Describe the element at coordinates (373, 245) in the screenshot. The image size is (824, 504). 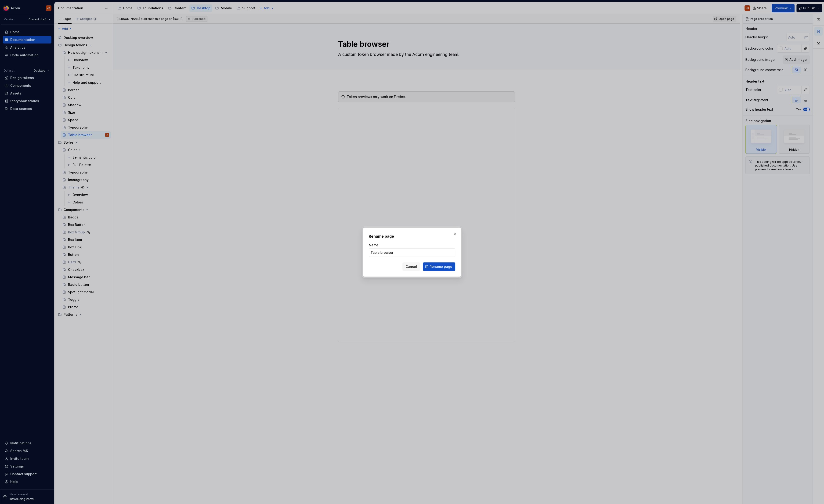
I see `label: Name` at that location.